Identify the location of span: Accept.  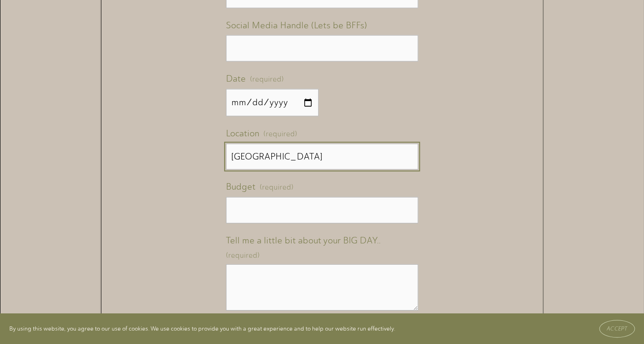
(617, 328).